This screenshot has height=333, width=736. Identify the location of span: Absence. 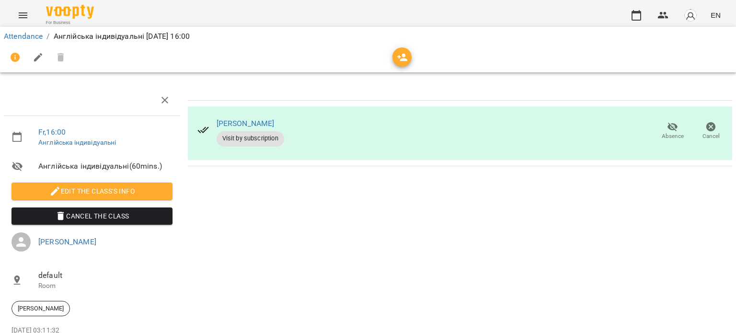
(673, 136).